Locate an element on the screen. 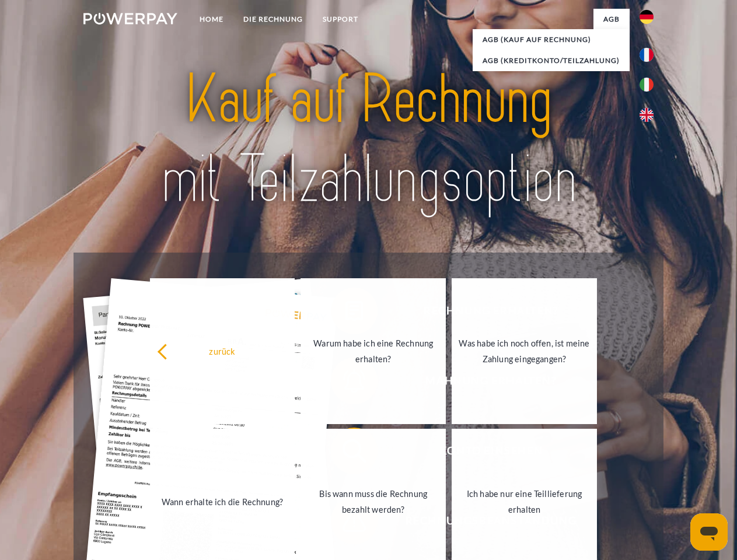  div: Wann erhalte ich die Rechnung? is located at coordinates (222, 501).